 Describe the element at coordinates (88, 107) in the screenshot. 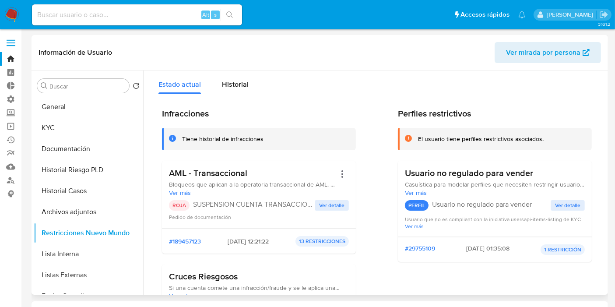

I see `button: General` at that location.